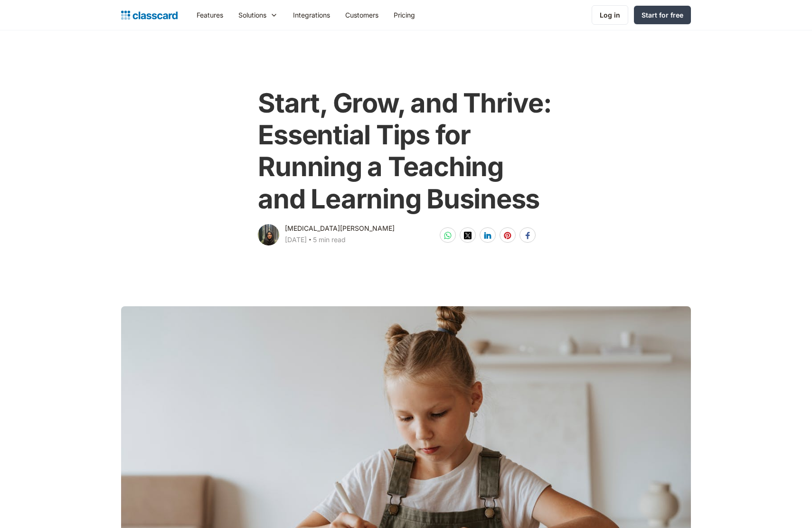 This screenshot has height=528, width=812. Describe the element at coordinates (610, 15) in the screenshot. I see `div: Log in` at that location.